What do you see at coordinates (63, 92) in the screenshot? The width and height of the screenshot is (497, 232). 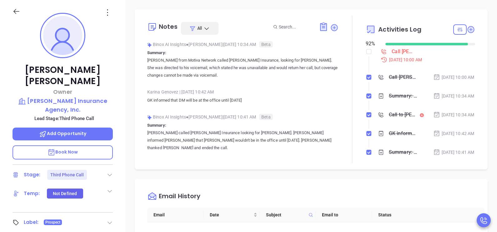 I see `p: Owner` at bounding box center [63, 92].